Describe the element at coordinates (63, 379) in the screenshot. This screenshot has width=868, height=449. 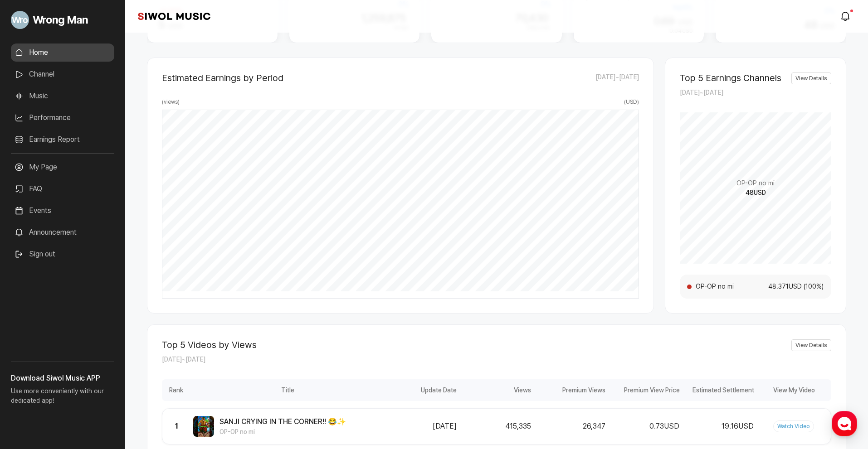
I see `h3: Download Siwol Music APP` at that location.